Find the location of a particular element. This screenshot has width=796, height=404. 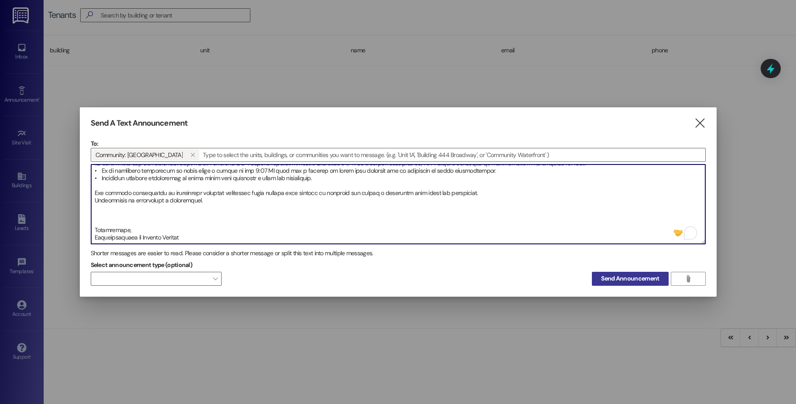

button: Community: Terrace Gardens is located at coordinates (193, 155).